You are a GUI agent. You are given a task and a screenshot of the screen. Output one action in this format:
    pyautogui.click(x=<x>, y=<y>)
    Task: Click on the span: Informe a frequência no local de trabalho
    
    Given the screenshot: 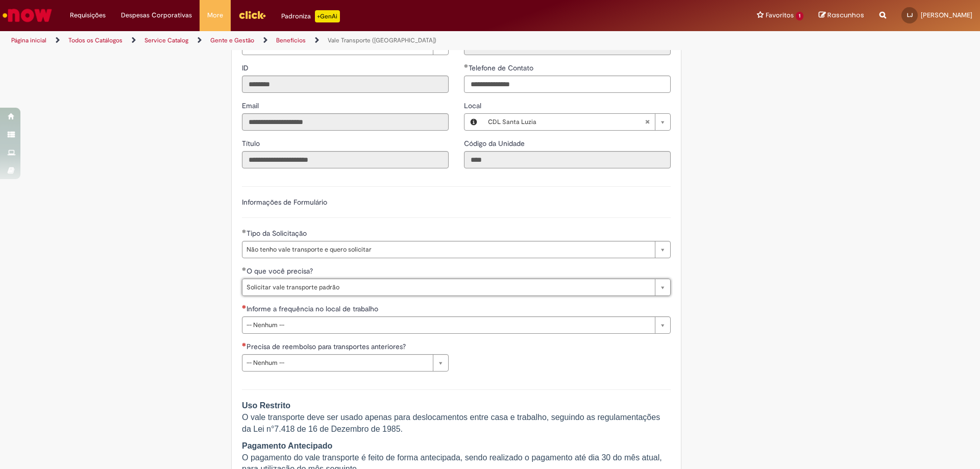 What is the action you would take?
    pyautogui.click(x=313, y=309)
    